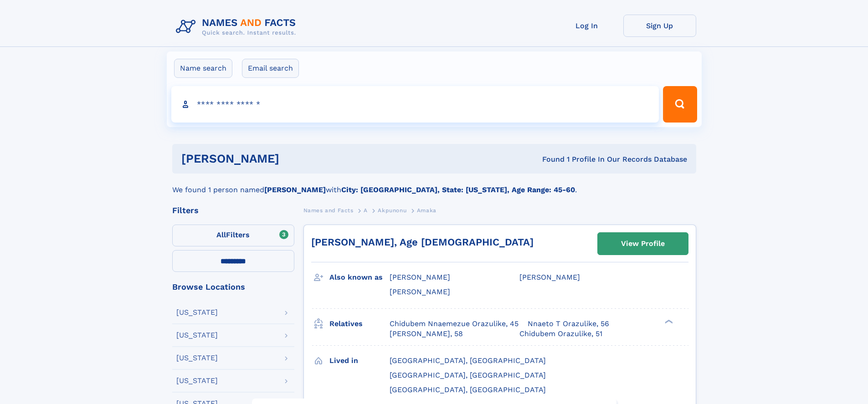 This screenshot has height=404, width=868. What do you see at coordinates (415, 104) in the screenshot?
I see `input: search input` at bounding box center [415, 104].